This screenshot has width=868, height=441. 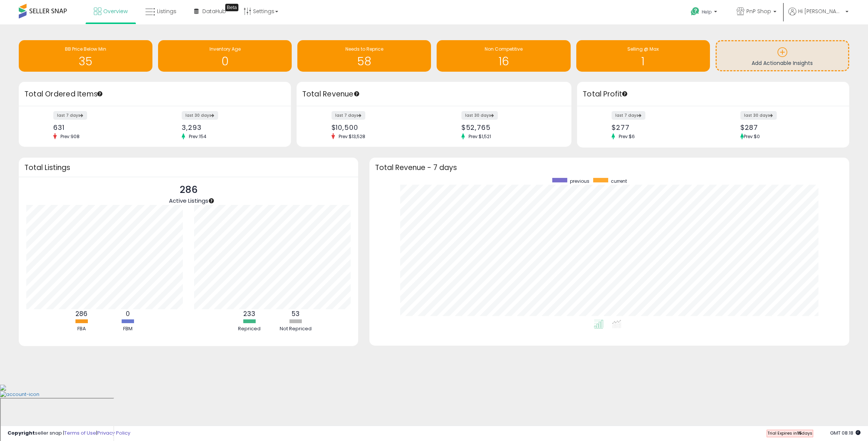 What do you see at coordinates (229, 127) in the screenshot?
I see `div: 3,293` at bounding box center [229, 127].